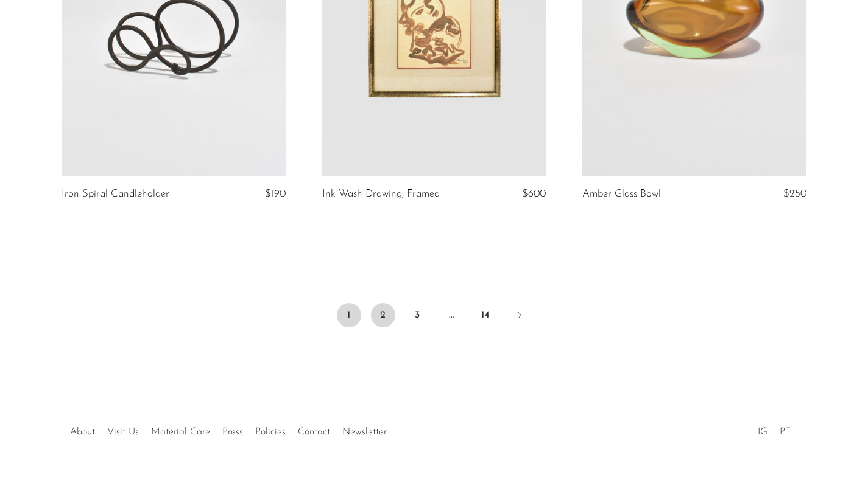 This screenshot has height=502, width=868. I want to click on a: Press, so click(233, 432).